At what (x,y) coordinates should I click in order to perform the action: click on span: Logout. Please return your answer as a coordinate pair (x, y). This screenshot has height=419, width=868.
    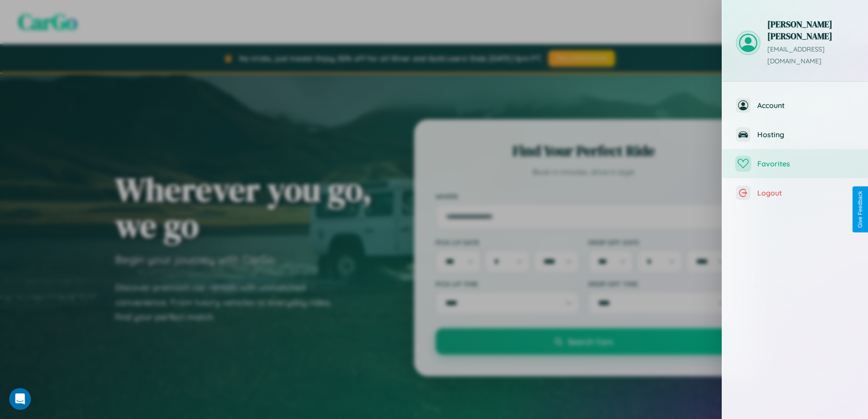
    Looking at the image, I should click on (805, 193).